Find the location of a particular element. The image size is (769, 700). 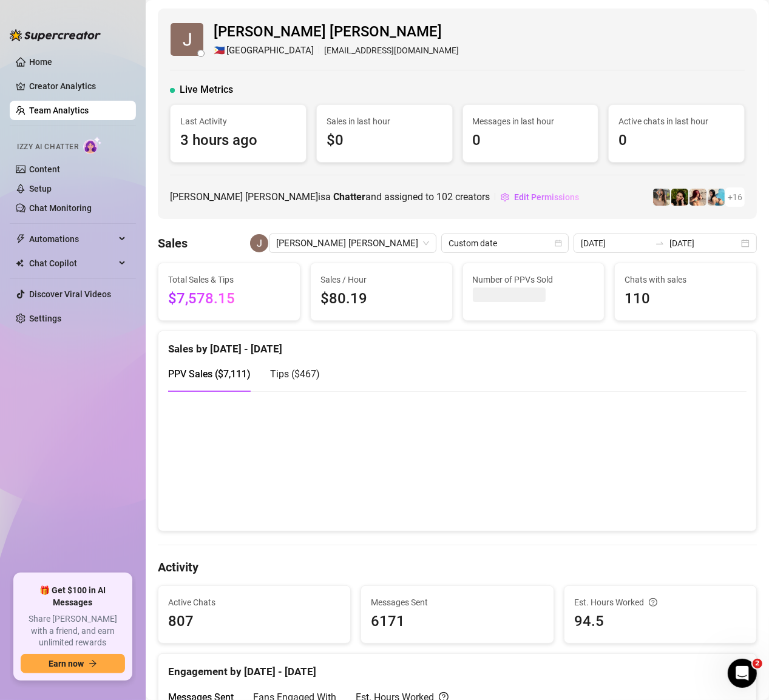

span: Chat Copilot is located at coordinates (73, 264).